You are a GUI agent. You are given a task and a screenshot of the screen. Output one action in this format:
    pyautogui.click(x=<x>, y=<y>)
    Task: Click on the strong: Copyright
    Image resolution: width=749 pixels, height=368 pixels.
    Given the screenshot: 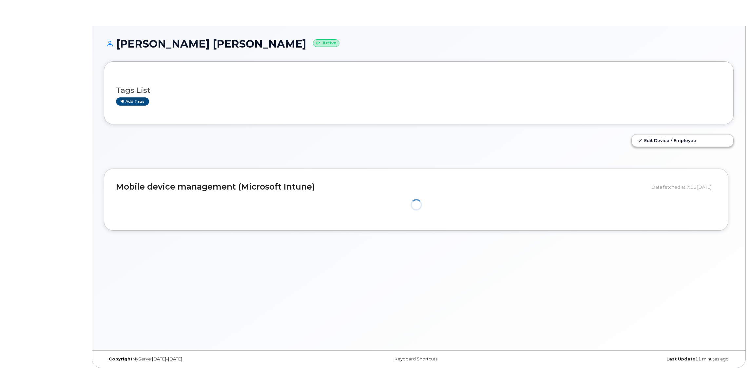 What is the action you would take?
    pyautogui.click(x=121, y=358)
    